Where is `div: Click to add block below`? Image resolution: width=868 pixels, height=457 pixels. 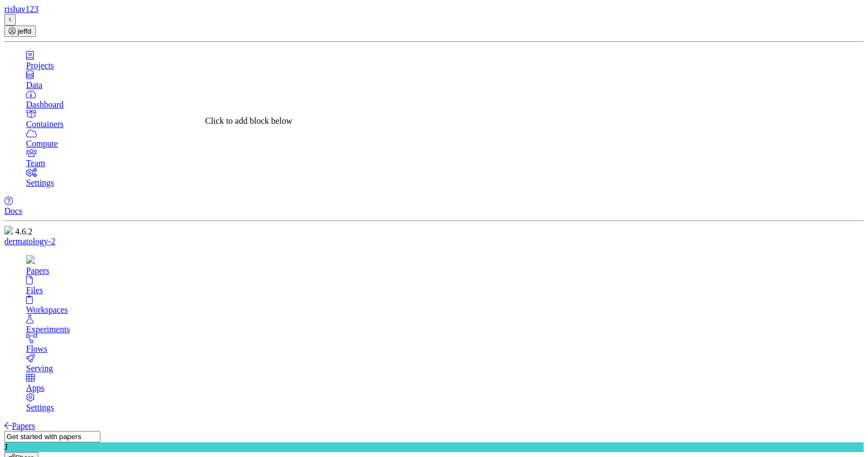
div: Click to add block below is located at coordinates (248, 121).